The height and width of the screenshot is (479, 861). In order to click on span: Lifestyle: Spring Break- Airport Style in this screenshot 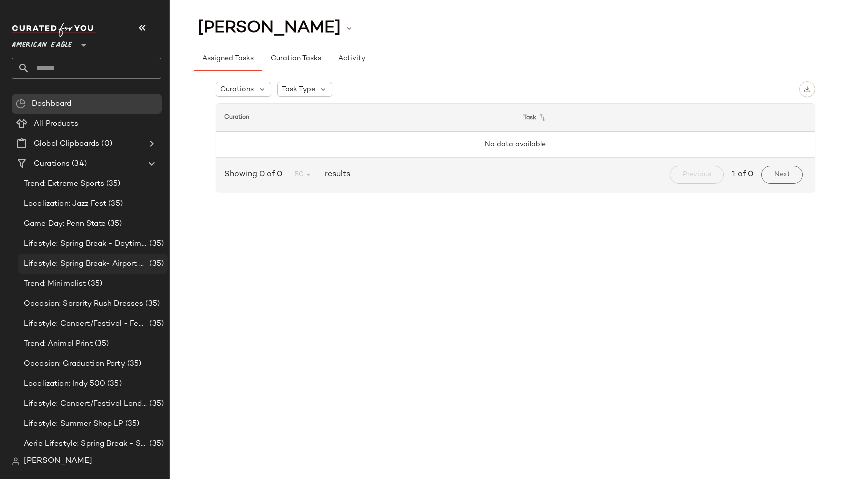, I will do `click(85, 264)`.